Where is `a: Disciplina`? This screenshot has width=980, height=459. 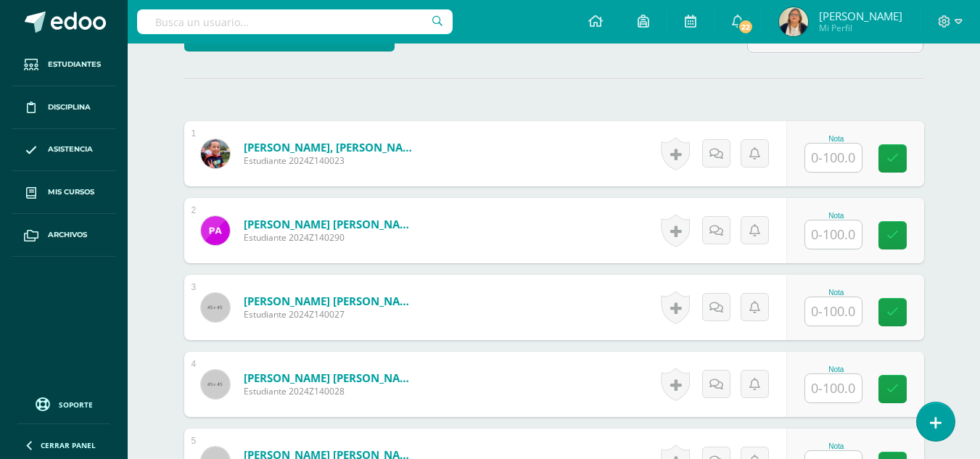
a: Disciplina is located at coordinates (64, 107).